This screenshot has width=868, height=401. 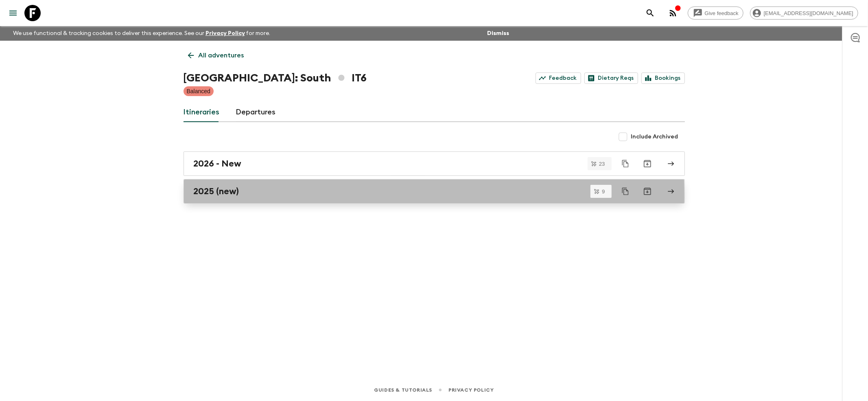 What do you see at coordinates (612, 78) in the screenshot?
I see `a: Dietary Reqs` at bounding box center [612, 78].